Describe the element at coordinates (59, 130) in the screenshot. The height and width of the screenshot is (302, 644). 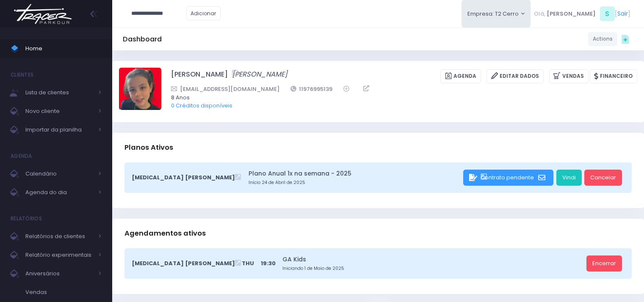
I see `span: Importar da planilha` at that location.